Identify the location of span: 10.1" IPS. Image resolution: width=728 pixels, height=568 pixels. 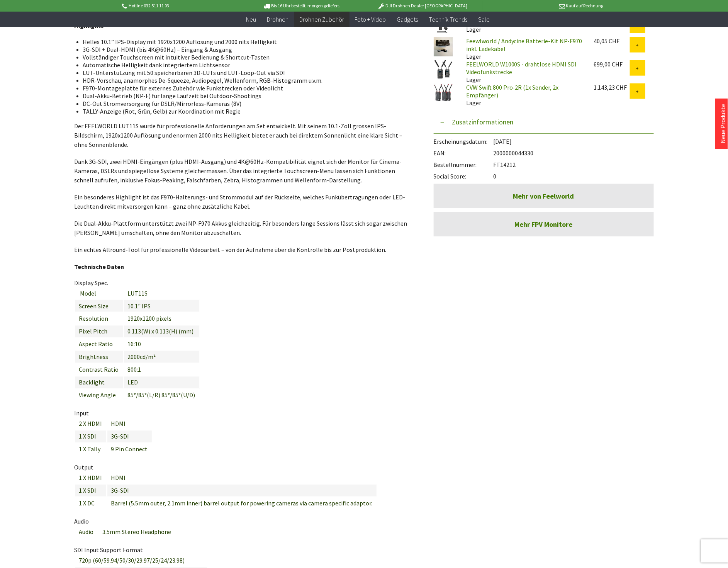
(139, 306).